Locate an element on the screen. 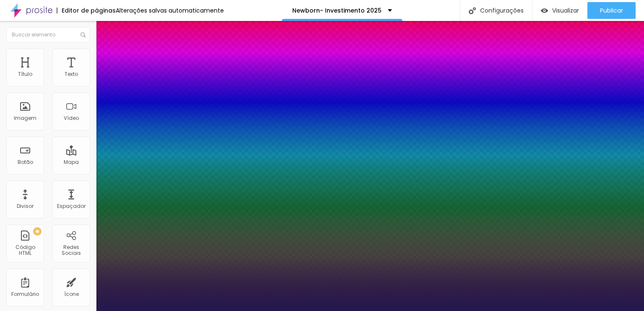  div: Formulário is located at coordinates (25, 294).